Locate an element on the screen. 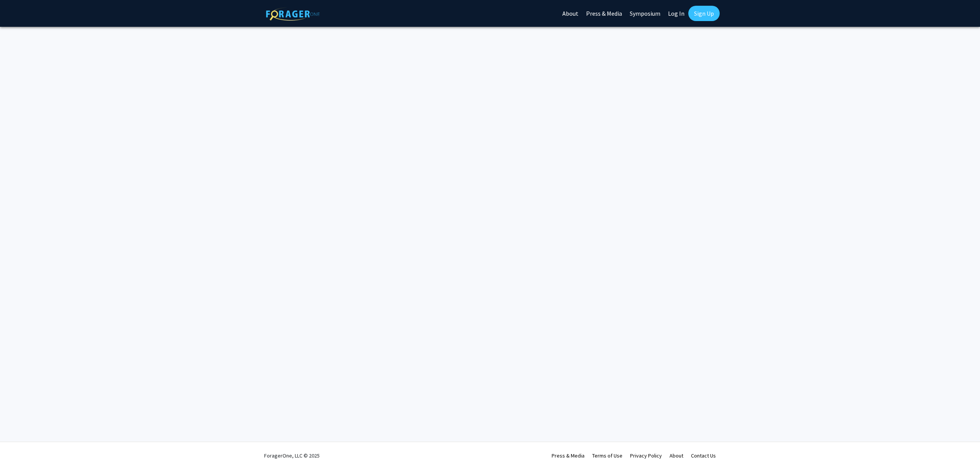 This screenshot has width=980, height=469. a: About is located at coordinates (677, 456).